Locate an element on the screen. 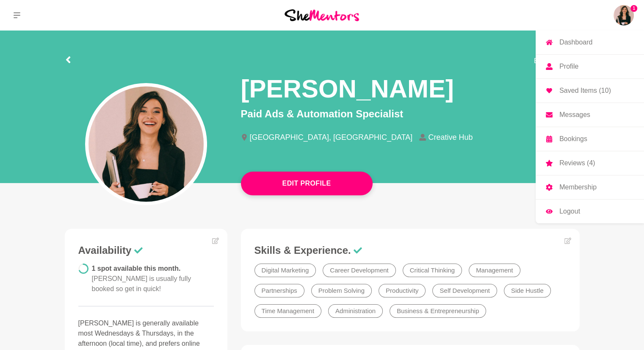  button: Edit Profile is located at coordinates (307, 183).